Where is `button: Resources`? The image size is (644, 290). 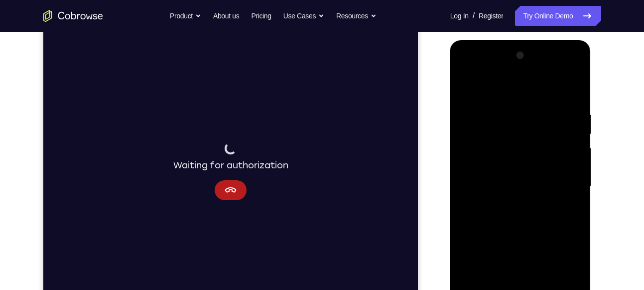
button: Resources is located at coordinates (356, 16).